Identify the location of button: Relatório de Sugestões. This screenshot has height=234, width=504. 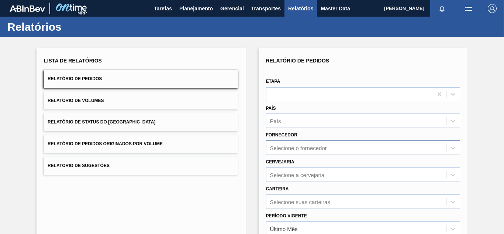
(141, 165).